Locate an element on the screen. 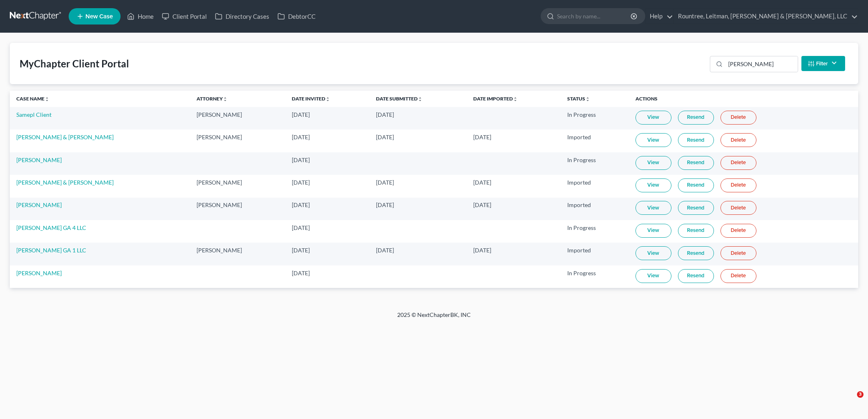  a: DebtorCC is located at coordinates (296, 17).